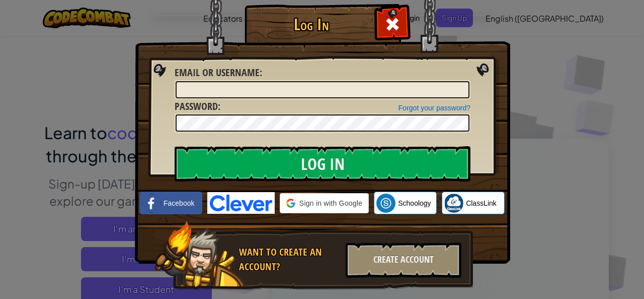 The width and height of the screenshot is (644, 299). I want to click on span: Schoology, so click(414, 203).